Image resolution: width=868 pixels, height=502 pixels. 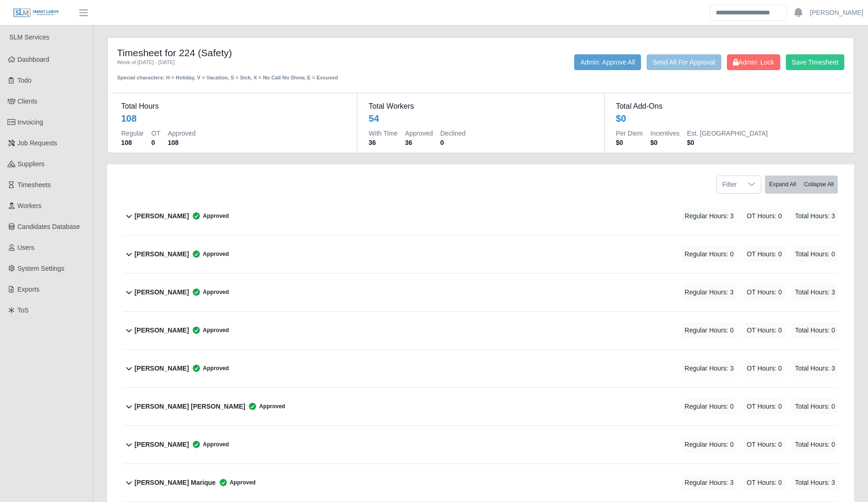 I want to click on div: $0, so click(x=621, y=119).